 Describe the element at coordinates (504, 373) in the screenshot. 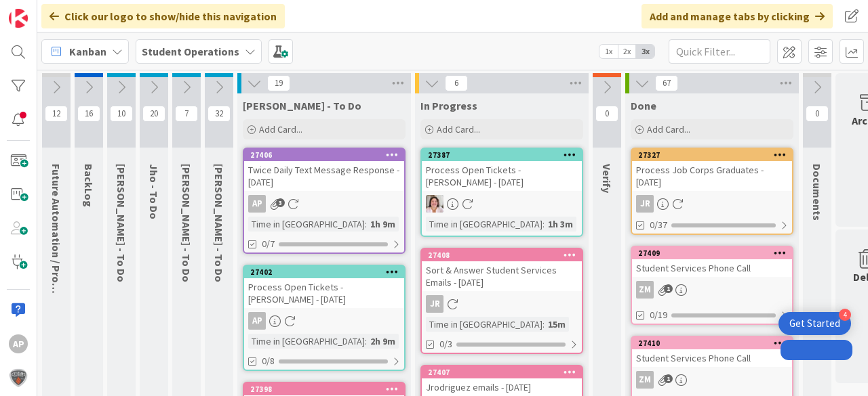

I see `div: 27407` at that location.